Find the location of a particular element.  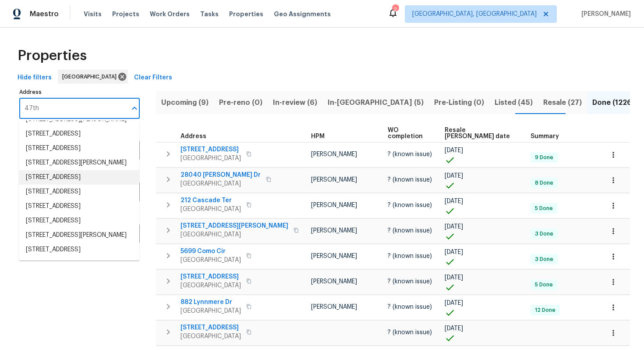

span: In-review (6) is located at coordinates (295, 103).